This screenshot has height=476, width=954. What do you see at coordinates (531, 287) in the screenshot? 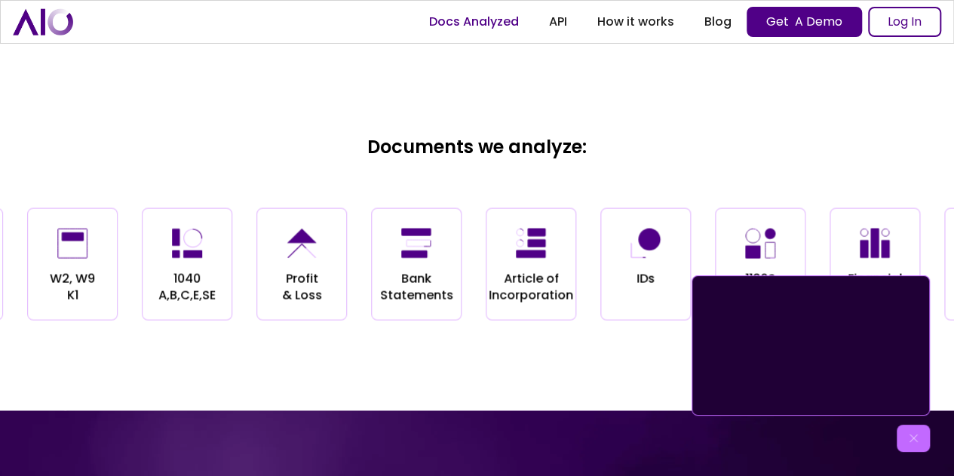
I see `p: Article of Incorporation` at bounding box center [531, 287].